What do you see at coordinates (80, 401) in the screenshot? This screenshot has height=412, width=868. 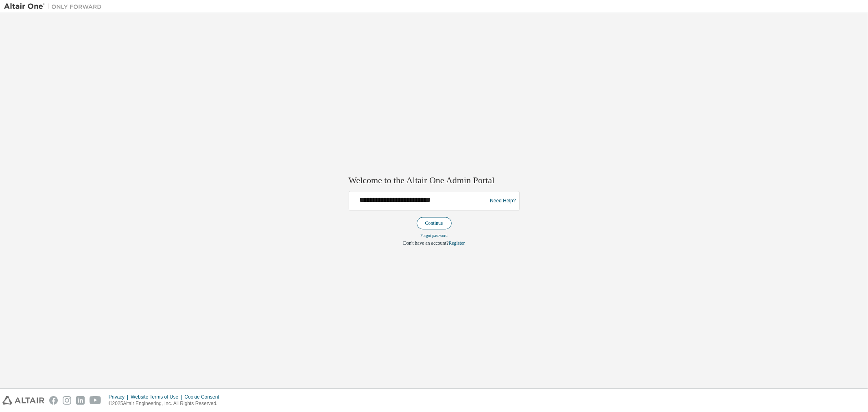 I see `img: linkedin.svg` at bounding box center [80, 401].